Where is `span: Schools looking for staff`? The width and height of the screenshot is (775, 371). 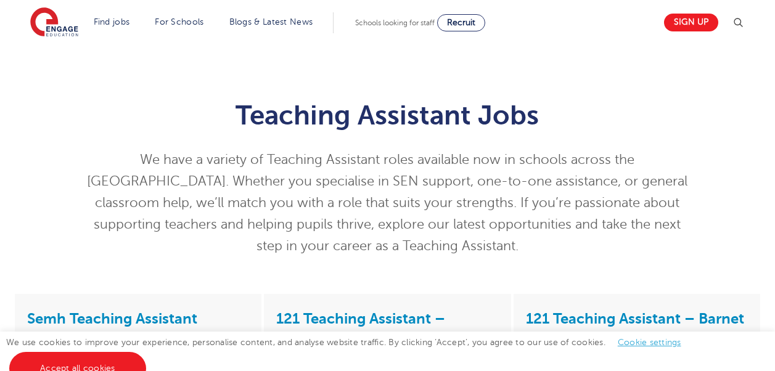 span: Schools looking for staff is located at coordinates (395, 23).